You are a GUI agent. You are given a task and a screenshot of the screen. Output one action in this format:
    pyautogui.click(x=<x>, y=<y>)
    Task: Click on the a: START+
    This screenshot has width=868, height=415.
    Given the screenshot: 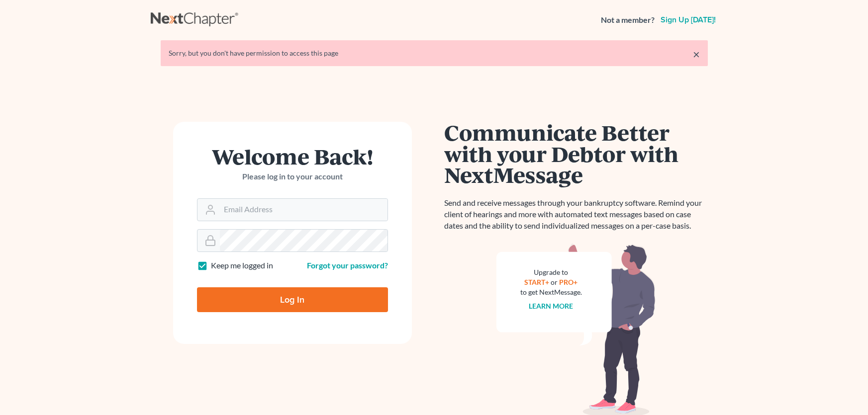 What is the action you would take?
    pyautogui.click(x=537, y=282)
    